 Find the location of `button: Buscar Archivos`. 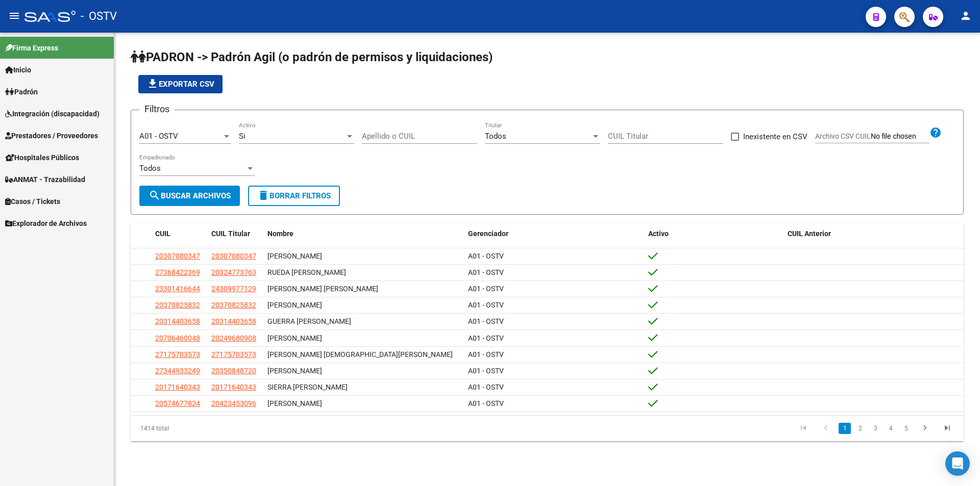

button: Buscar Archivos is located at coordinates (190, 196).